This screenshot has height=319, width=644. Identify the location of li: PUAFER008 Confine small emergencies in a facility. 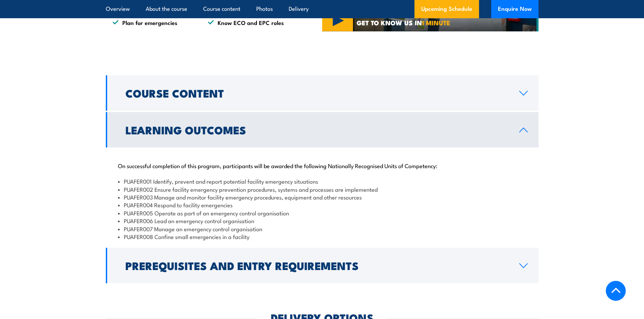
(322, 236).